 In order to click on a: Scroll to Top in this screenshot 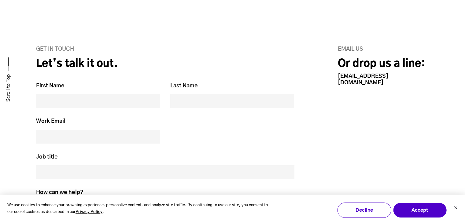, I will do `click(8, 88)`.